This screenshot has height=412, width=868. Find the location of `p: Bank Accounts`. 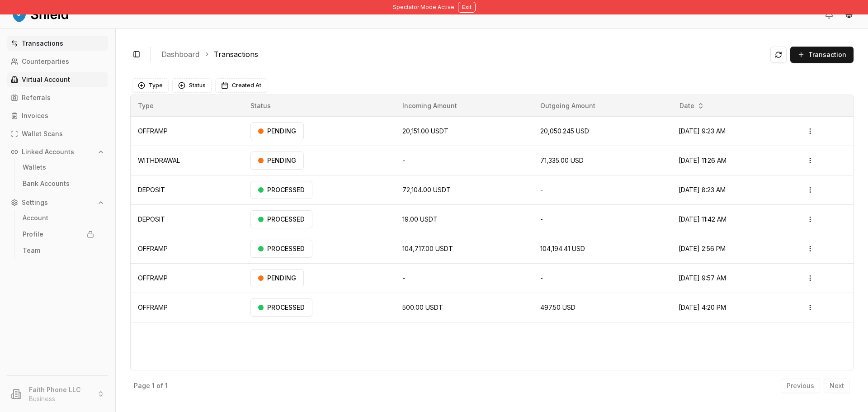

p: Bank Accounts is located at coordinates (46, 184).